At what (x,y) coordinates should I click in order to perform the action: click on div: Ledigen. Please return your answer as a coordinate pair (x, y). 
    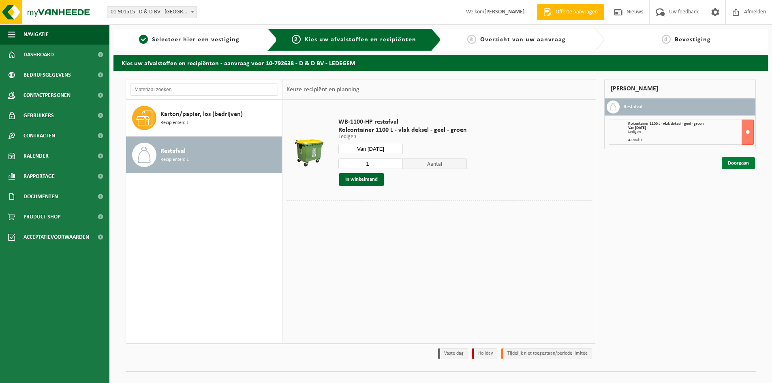
    Looking at the image, I should click on (690, 132).